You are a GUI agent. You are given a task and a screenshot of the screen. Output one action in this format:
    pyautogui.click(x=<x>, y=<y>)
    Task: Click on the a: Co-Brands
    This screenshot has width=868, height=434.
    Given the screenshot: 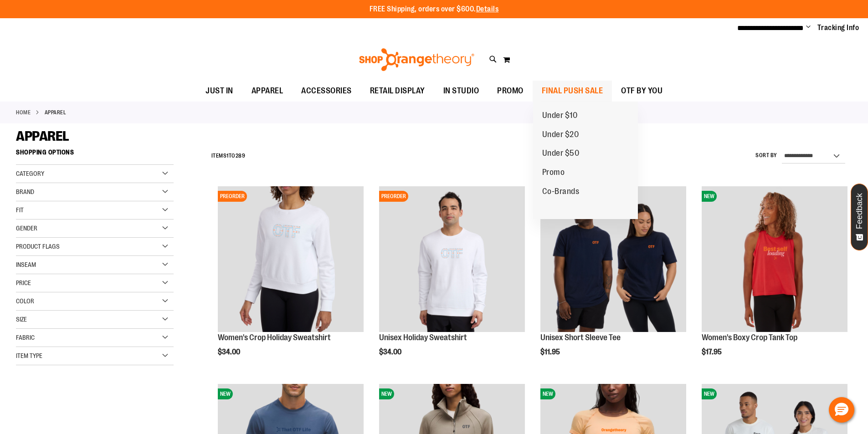 What is the action you would take?
    pyautogui.click(x=561, y=192)
    